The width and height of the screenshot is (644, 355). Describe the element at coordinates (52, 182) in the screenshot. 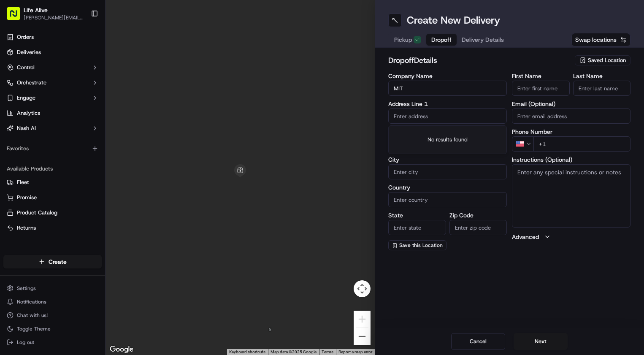

I see `a: Fleet` at that location.